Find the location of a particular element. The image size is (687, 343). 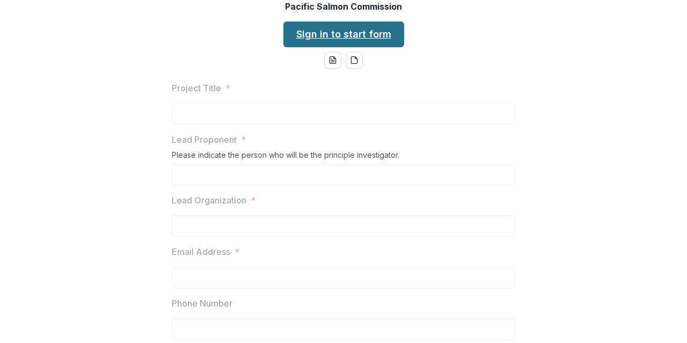

p: Lead Proponent is located at coordinates (204, 140).